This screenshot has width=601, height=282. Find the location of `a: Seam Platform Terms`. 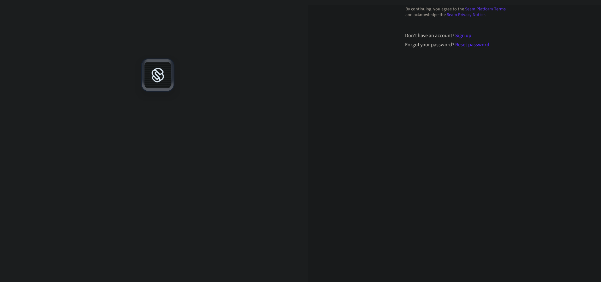

a: Seam Platform Terms is located at coordinates (485, 9).